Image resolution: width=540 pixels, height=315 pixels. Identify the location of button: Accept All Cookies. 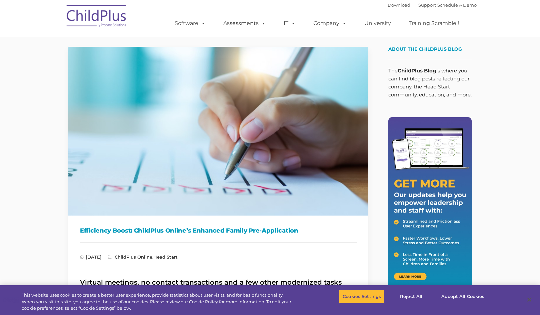
(463, 296).